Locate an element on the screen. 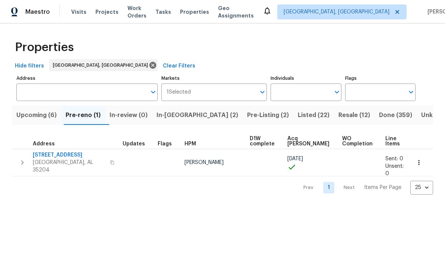 The width and height of the screenshot is (445, 271). span: Updates is located at coordinates (134, 144).